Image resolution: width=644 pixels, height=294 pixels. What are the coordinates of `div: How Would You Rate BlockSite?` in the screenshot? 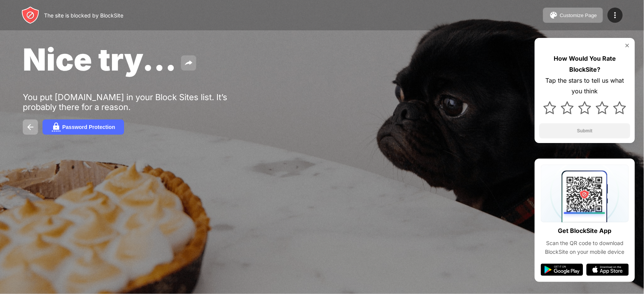 It's located at (585, 64).